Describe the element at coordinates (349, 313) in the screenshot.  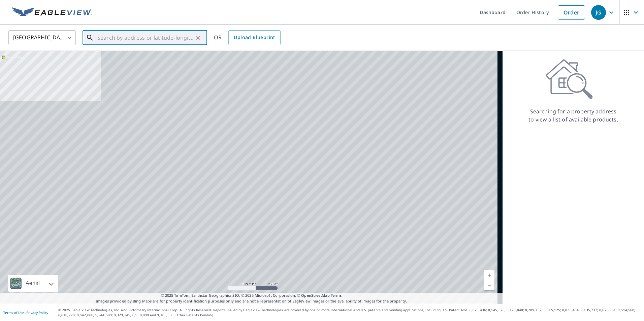
I see `p: © 2025 Eagle View Technologies, Inc. and Pictometry International Corp. All Rights Reserved. Repo...` at that location.